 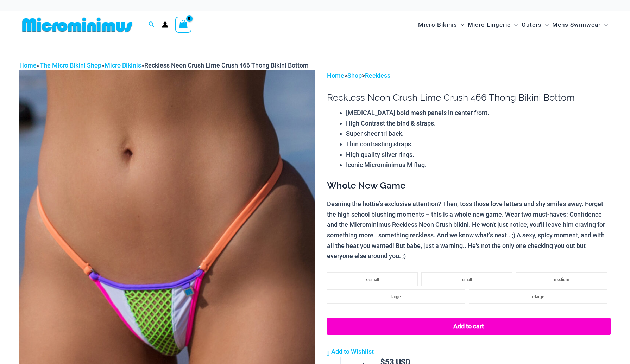 I want to click on span: small, so click(x=467, y=280).